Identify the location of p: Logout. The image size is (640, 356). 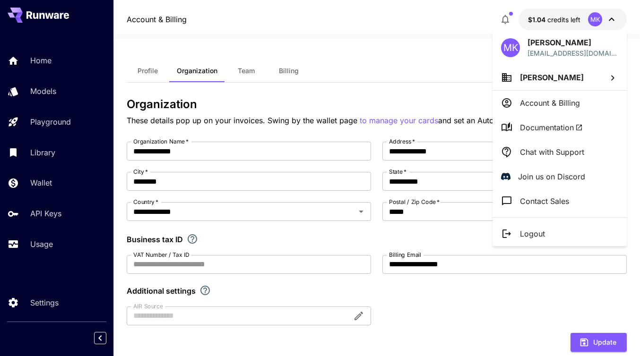
(532, 234).